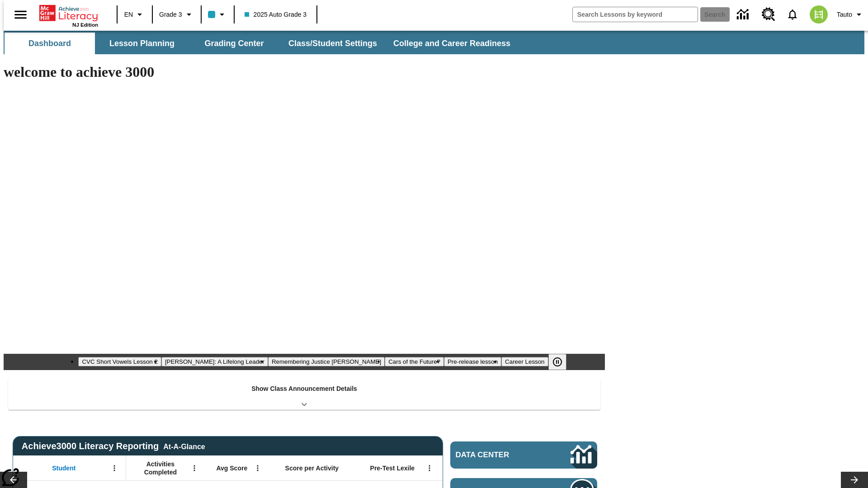 The height and width of the screenshot is (488, 868). Describe the element at coordinates (129, 14) in the screenshot. I see `span: EN` at that location.